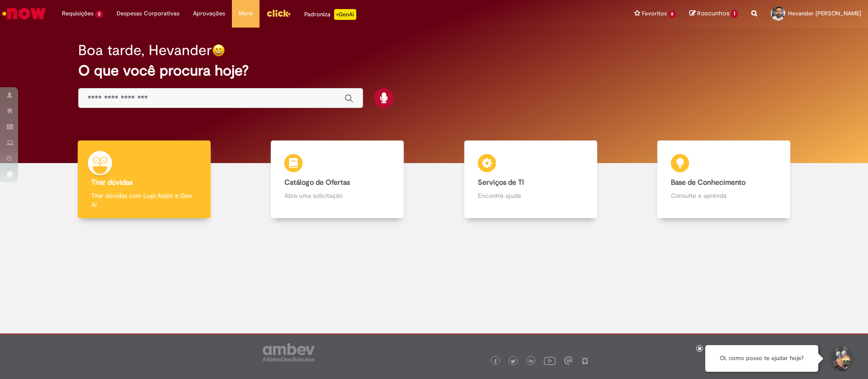  What do you see at coordinates (330, 15) in the screenshot?
I see `div: Padroniza` at bounding box center [330, 15].